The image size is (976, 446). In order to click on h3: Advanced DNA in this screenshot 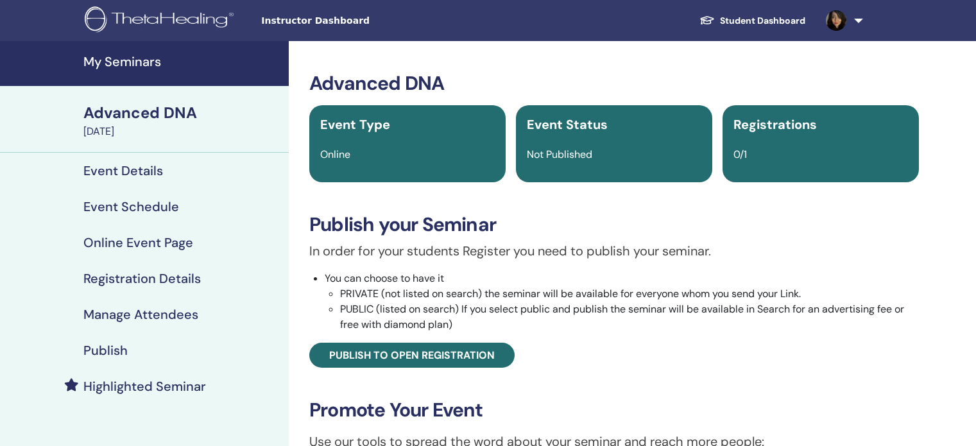, I will do `click(614, 83)`.